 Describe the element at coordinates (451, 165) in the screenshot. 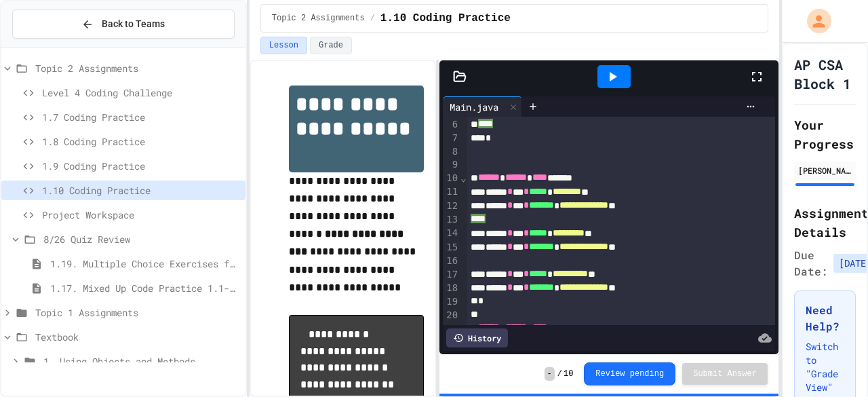

I see `div: 9` at that location.